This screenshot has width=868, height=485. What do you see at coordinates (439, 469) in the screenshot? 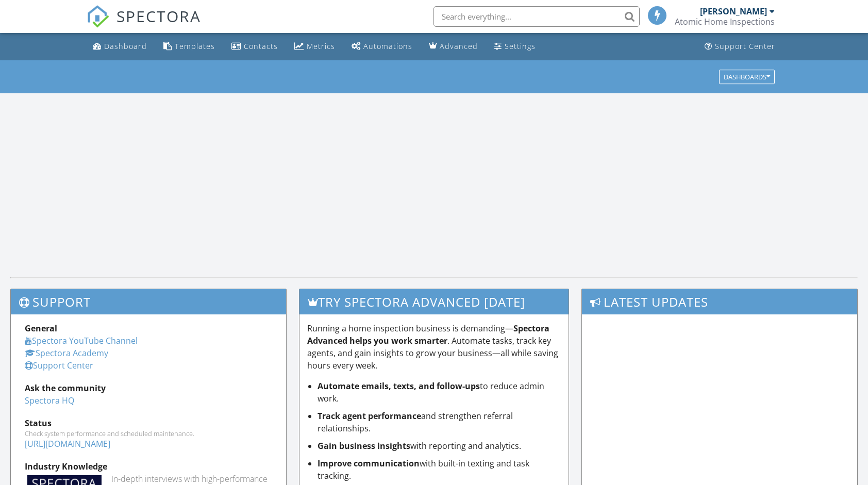
I see `li: with built-in texting and task tracking.` at bounding box center [439, 469].